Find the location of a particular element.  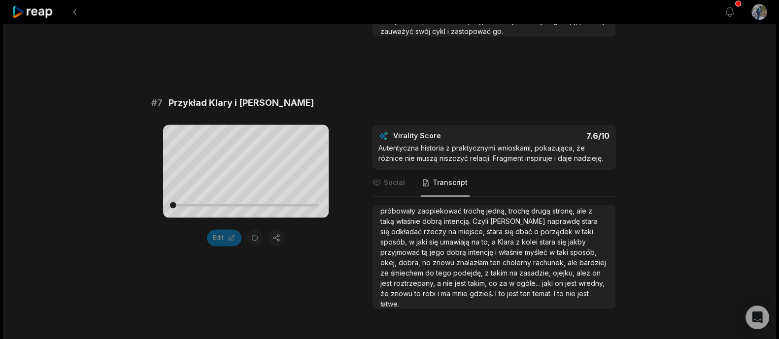

div: Autentyczna historia z praktycznymi wnioskami, pokazująca, że różnice nie muszą niszczyć relacji.... is located at coordinates (494, 153).